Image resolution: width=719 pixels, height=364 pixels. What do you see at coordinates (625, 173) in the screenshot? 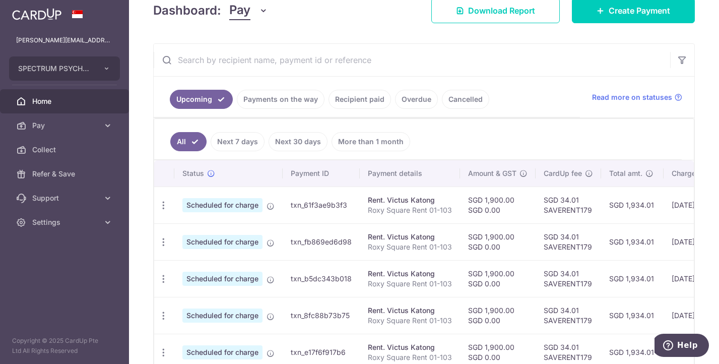
I see `span: Total amt.` at bounding box center [625, 173].